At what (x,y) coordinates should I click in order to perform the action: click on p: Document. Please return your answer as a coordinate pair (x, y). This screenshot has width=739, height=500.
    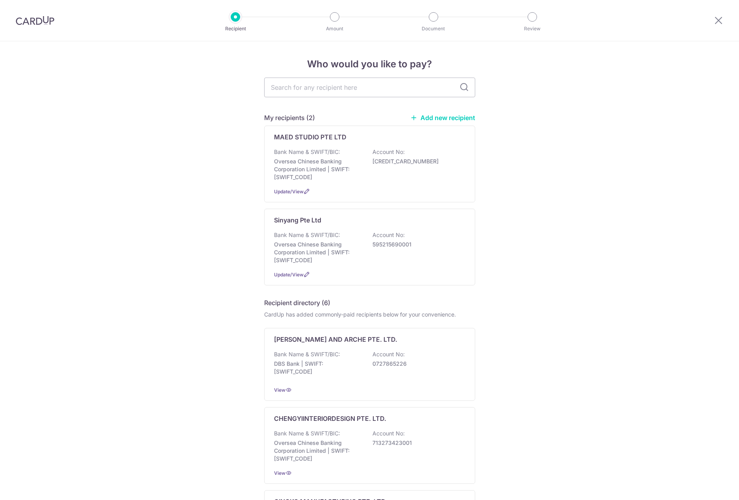
    Looking at the image, I should click on (433, 29).